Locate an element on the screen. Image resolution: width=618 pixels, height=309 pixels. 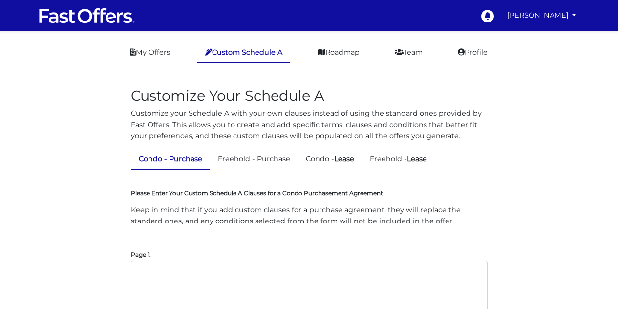
a: Condo -Lease is located at coordinates (330, 159).